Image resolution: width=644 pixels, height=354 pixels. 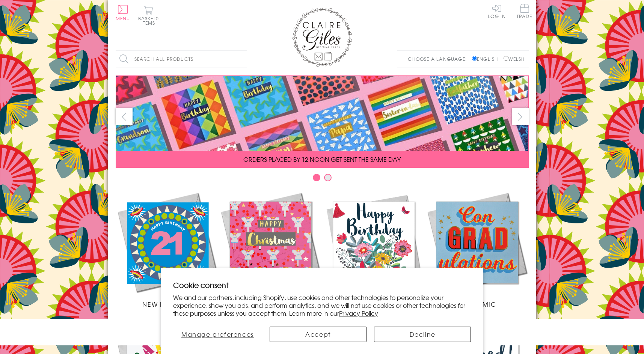 I want to click on label: Welsh, so click(x=514, y=59).